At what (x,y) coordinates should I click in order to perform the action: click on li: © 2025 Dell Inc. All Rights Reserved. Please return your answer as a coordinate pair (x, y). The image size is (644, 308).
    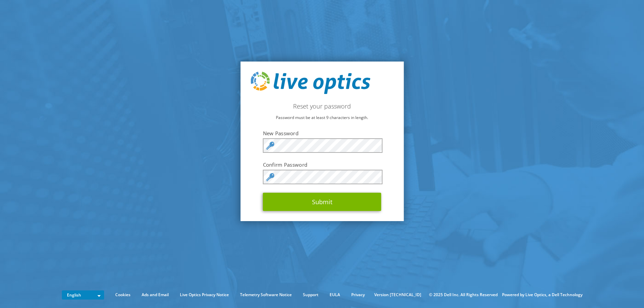
    Looking at the image, I should click on (463, 295).